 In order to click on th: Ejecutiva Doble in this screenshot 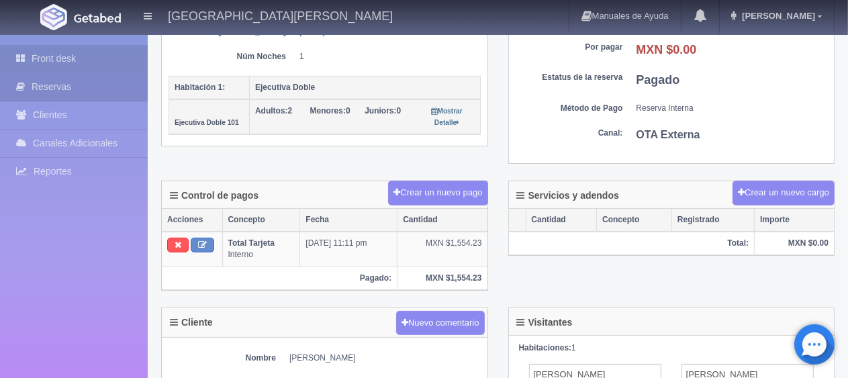, I will do `click(365, 87)`.